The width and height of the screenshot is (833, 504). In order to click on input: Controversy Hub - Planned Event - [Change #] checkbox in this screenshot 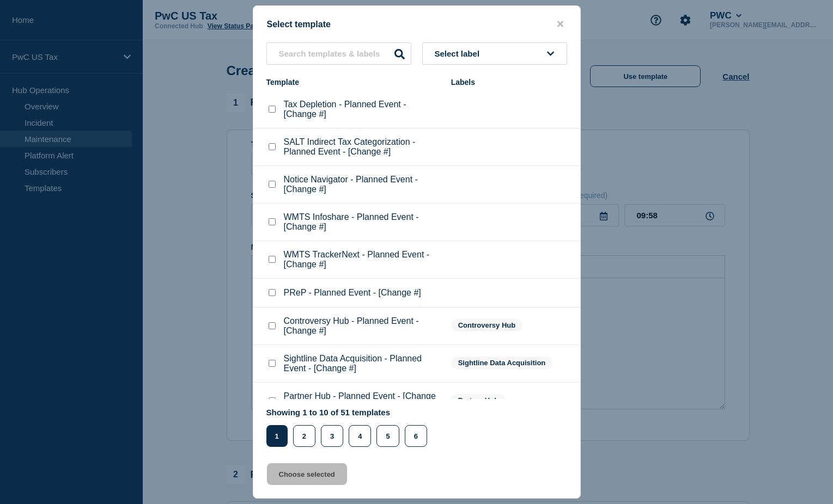, I will do `click(272, 325)`.